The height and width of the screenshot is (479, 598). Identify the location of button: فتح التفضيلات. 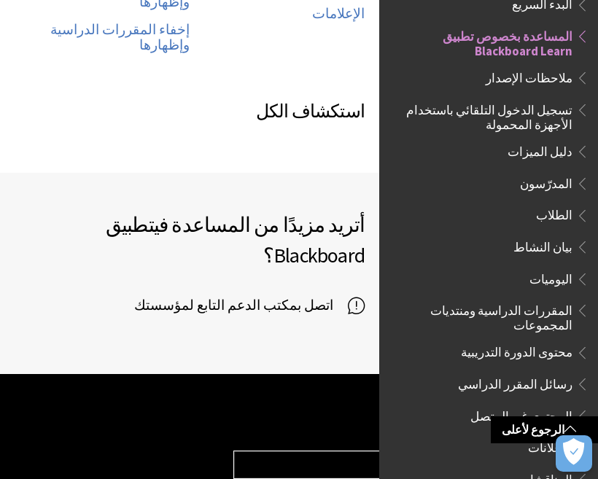
(574, 454).